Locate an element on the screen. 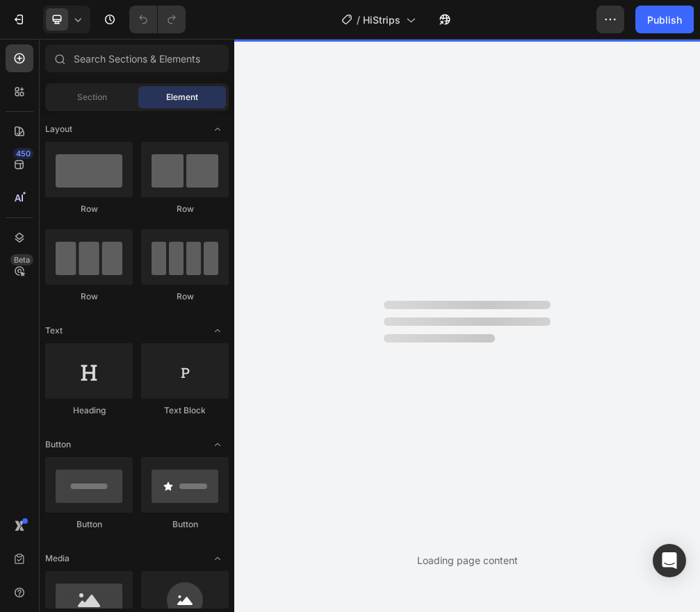  div: Undo/Redo is located at coordinates (157, 20).